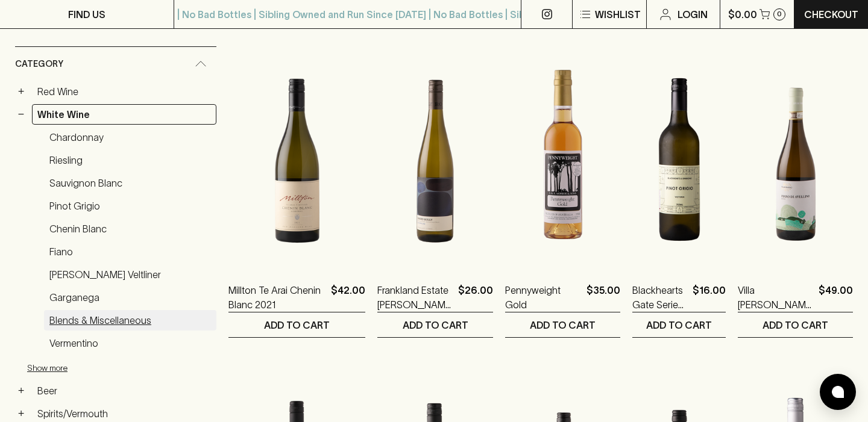 Image resolution: width=868 pixels, height=422 pixels. What do you see at coordinates (660, 298) in the screenshot?
I see `p: Blackhearts Gate Series Pinot Grigio` at bounding box center [660, 298].